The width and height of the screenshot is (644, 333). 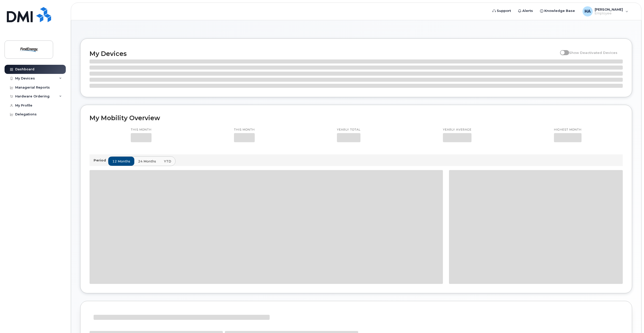 What do you see at coordinates (568, 130) in the screenshot?
I see `p: Highest month` at bounding box center [568, 130].